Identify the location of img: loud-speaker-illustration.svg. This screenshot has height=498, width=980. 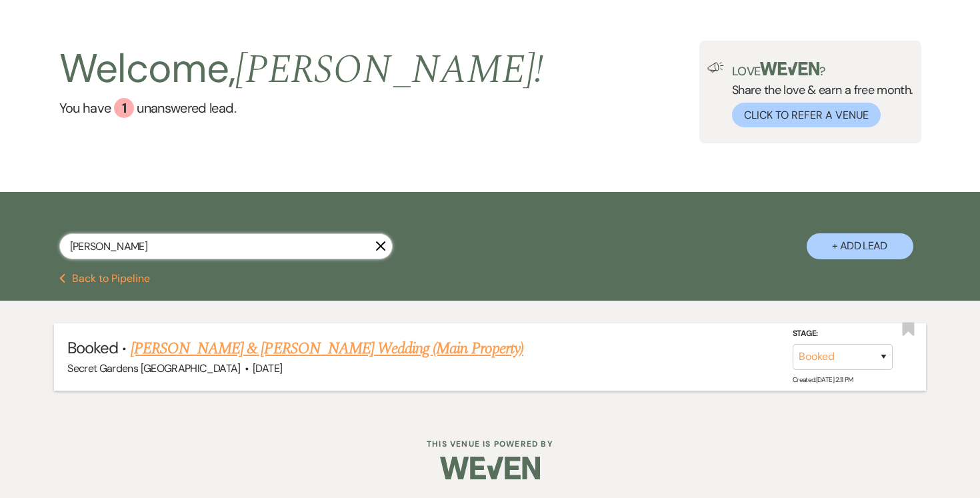
(716, 67).